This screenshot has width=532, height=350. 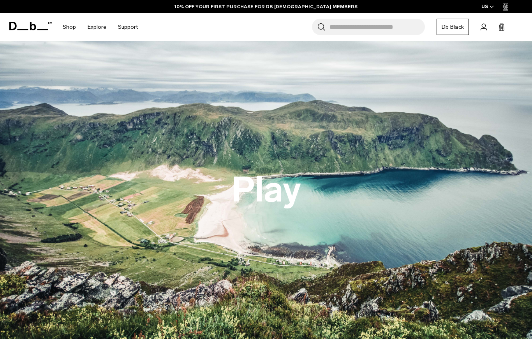 What do you see at coordinates (128, 27) in the screenshot?
I see `a: Support` at bounding box center [128, 27].